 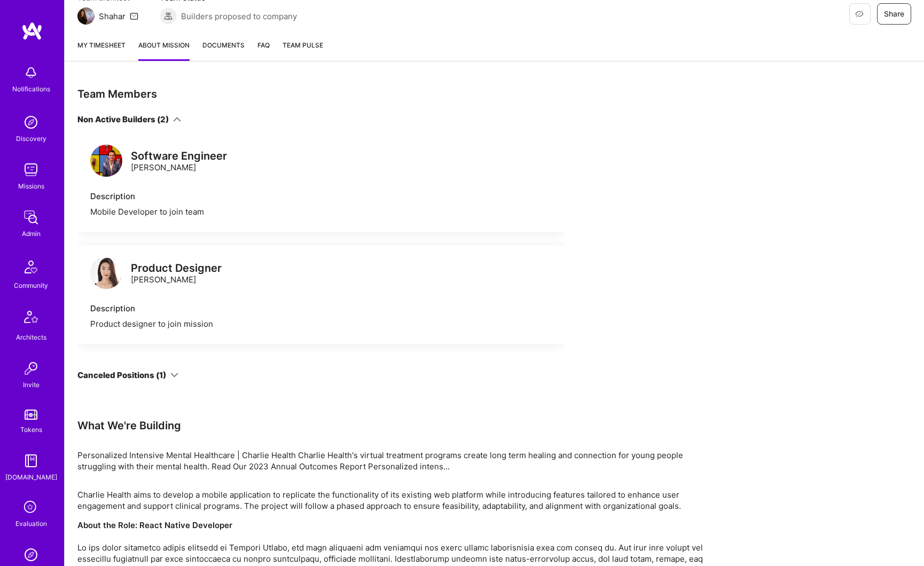 I want to click on div: Admin, so click(x=31, y=234).